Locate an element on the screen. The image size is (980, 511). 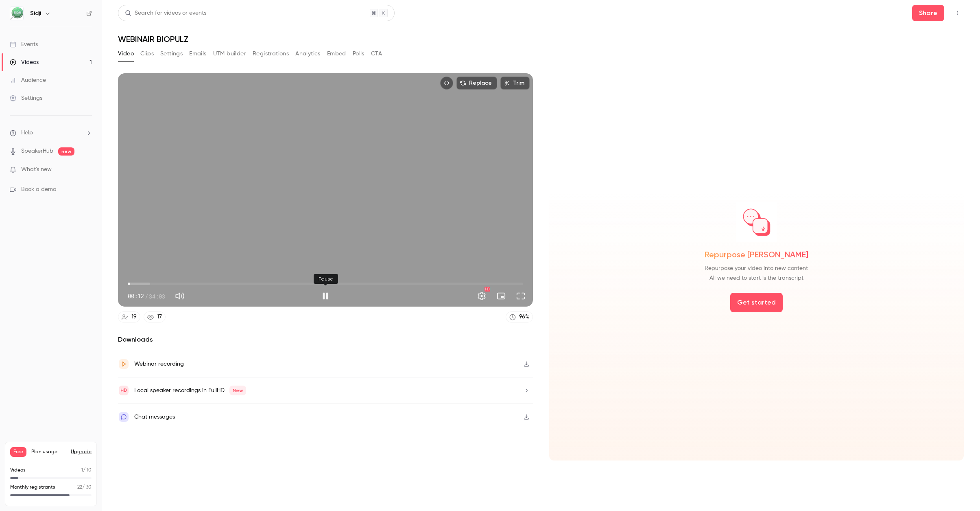
button: Emails is located at coordinates (198, 54).